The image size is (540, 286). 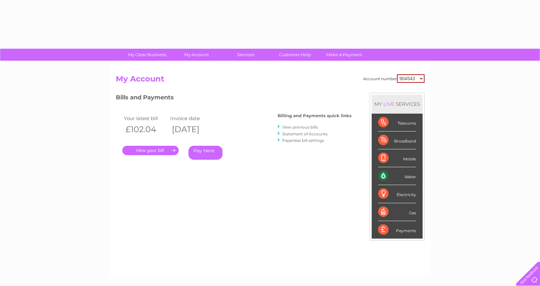 What do you see at coordinates (344, 54) in the screenshot?
I see `a: Make A Payment` at bounding box center [344, 54].